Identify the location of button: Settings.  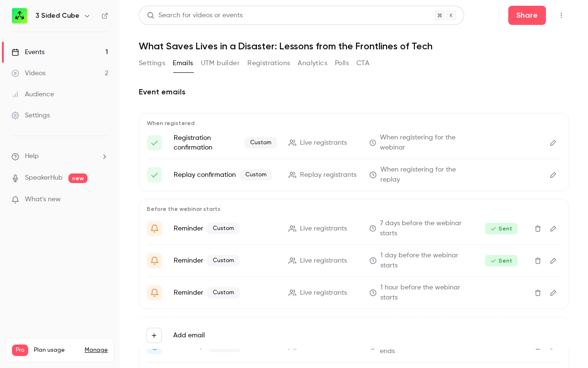
(152, 63).